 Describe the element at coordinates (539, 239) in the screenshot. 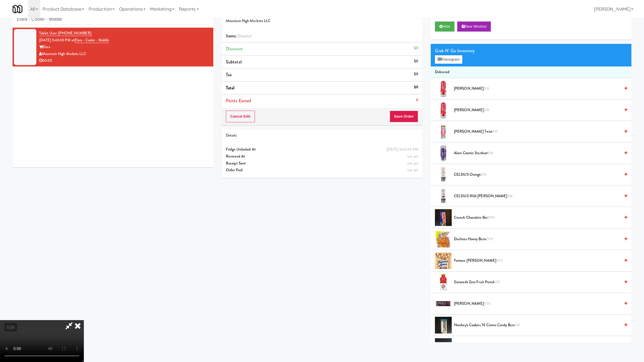

I see `div: Duchess Honey Buns7/10` at that location.